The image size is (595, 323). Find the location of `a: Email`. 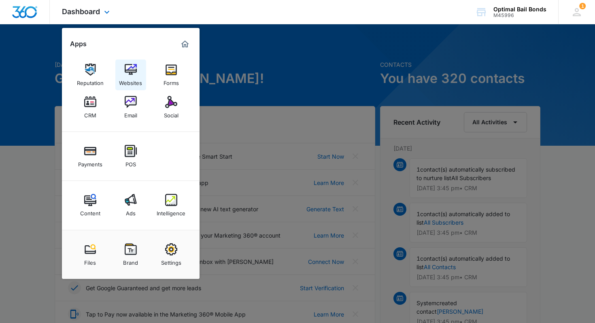

a: Email is located at coordinates (131, 107).